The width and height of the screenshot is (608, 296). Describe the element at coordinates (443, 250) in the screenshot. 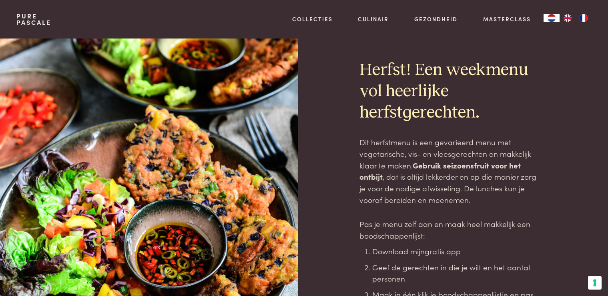

I see `a: gratis app` at that location.